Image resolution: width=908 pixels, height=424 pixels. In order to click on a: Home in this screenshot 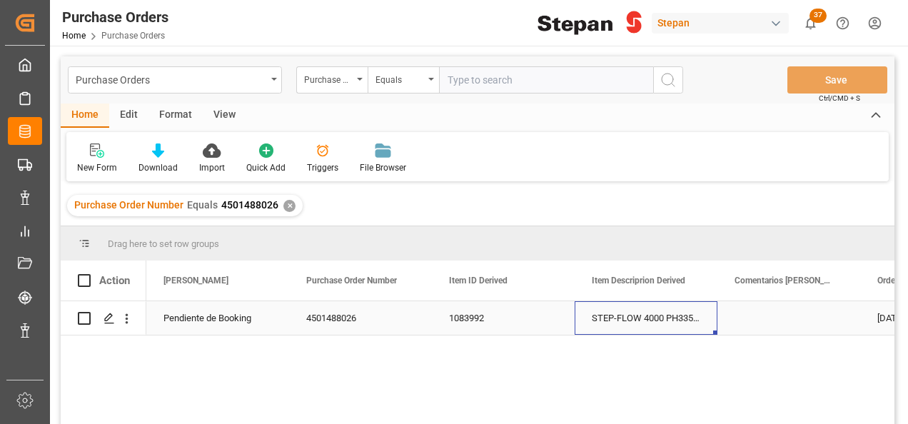, I will do `click(73, 36)`.